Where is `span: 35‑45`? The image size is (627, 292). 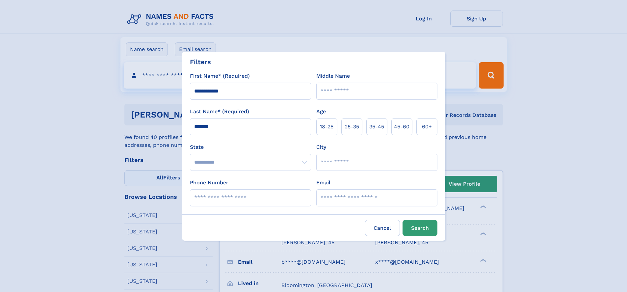
span: 35‑45 is located at coordinates (376, 127).